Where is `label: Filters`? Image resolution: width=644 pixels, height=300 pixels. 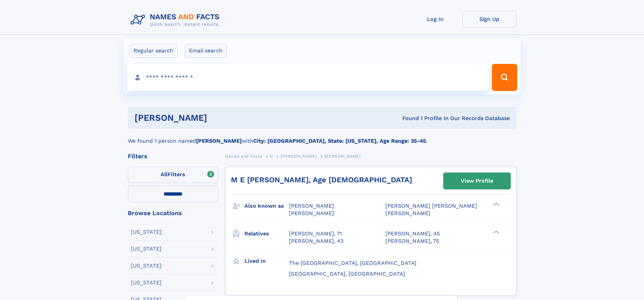 label: Filters is located at coordinates (173, 175).